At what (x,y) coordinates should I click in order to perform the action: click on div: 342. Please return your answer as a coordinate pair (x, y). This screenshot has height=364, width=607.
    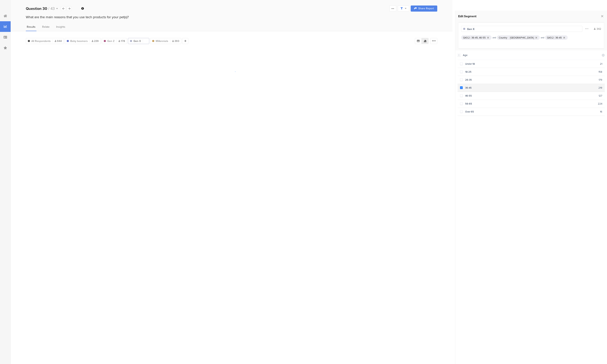
    Looking at the image, I should click on (598, 29).